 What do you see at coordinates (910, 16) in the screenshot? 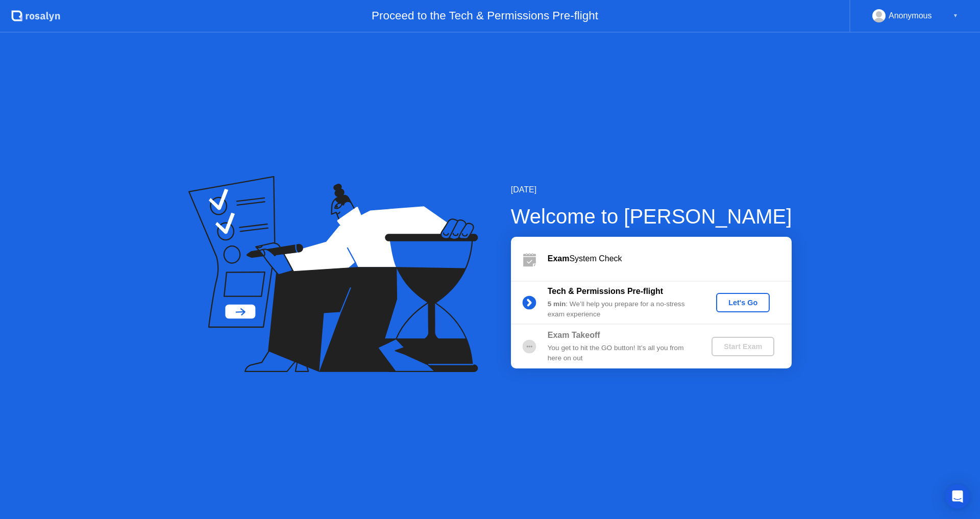
I see `div: Anonymous` at bounding box center [910, 16].